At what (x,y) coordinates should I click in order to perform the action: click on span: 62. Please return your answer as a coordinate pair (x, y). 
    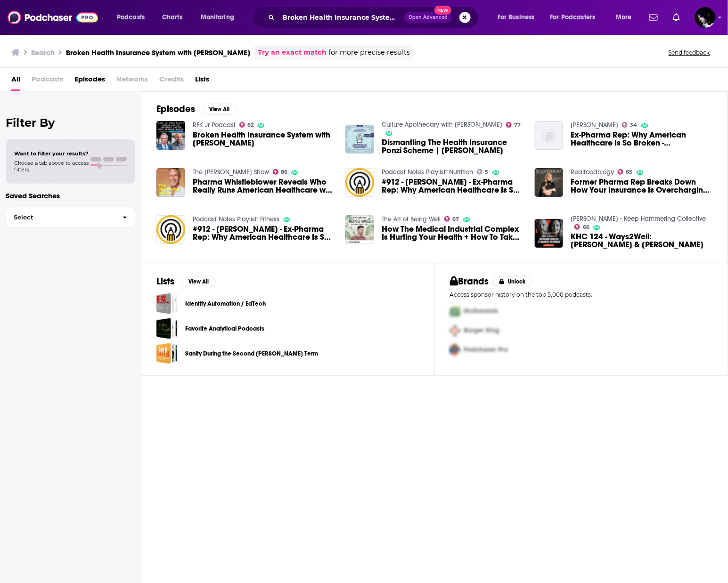
    Looking at the image, I should click on (250, 125).